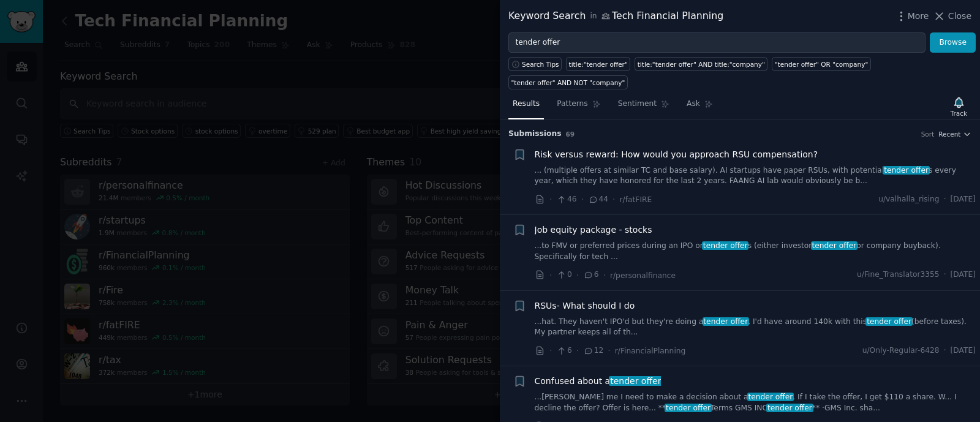  I want to click on div: Track, so click(959, 113).